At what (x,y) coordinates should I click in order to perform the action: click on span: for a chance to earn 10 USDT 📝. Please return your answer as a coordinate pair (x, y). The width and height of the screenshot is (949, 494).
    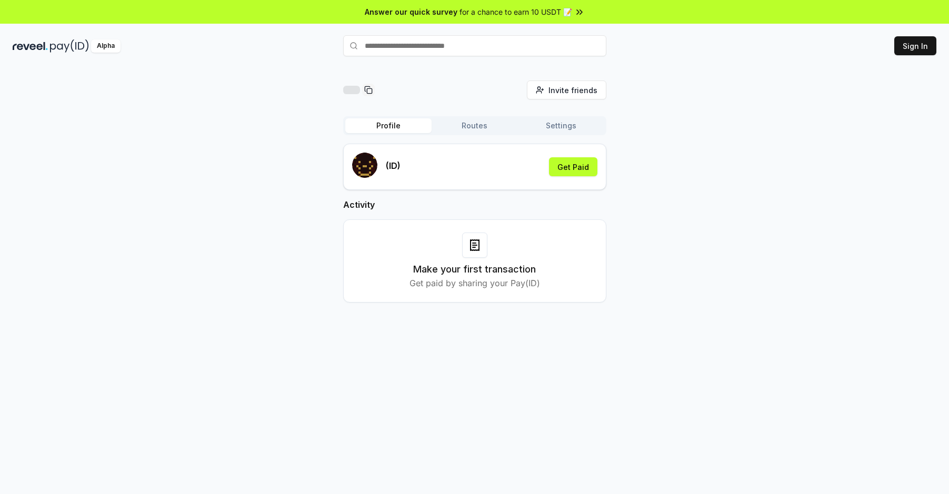
    Looking at the image, I should click on (516, 12).